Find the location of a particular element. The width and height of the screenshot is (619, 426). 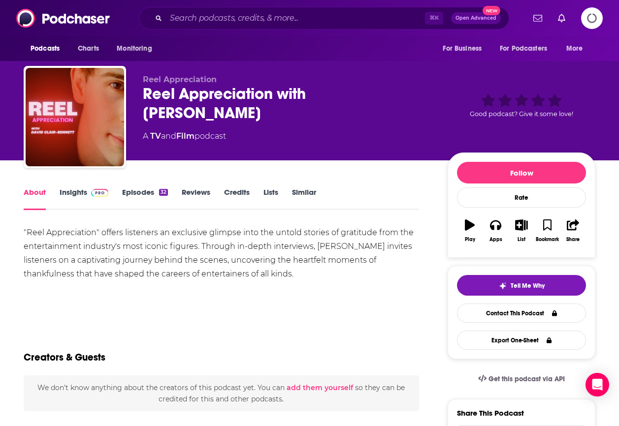

div: "Reel Appreciation" offers listeners an exclusive glimpse into the untold stories of gratitude fr... is located at coordinates (221, 254).